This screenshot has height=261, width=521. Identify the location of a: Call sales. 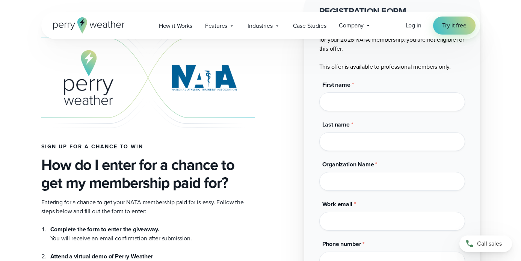
(486, 244).